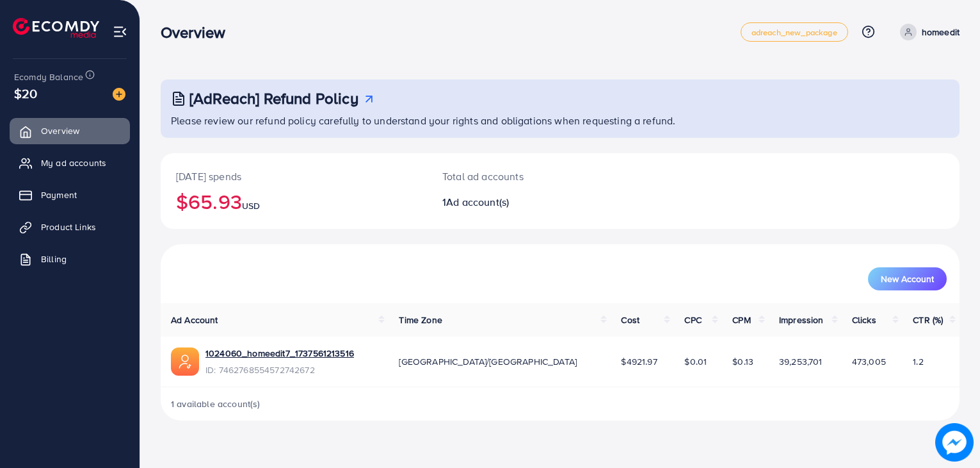 The height and width of the screenshot is (468, 980). I want to click on a: Payment, so click(70, 195).